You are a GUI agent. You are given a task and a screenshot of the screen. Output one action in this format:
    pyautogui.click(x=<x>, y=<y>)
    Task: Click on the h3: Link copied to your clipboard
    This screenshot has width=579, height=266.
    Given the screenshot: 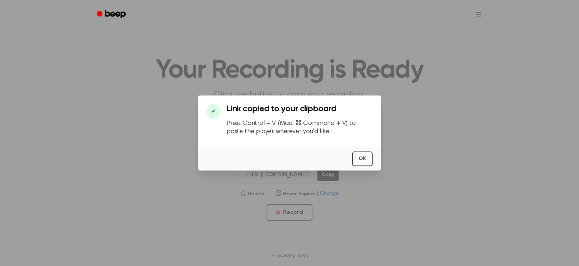 What is the action you would take?
    pyautogui.click(x=300, y=109)
    